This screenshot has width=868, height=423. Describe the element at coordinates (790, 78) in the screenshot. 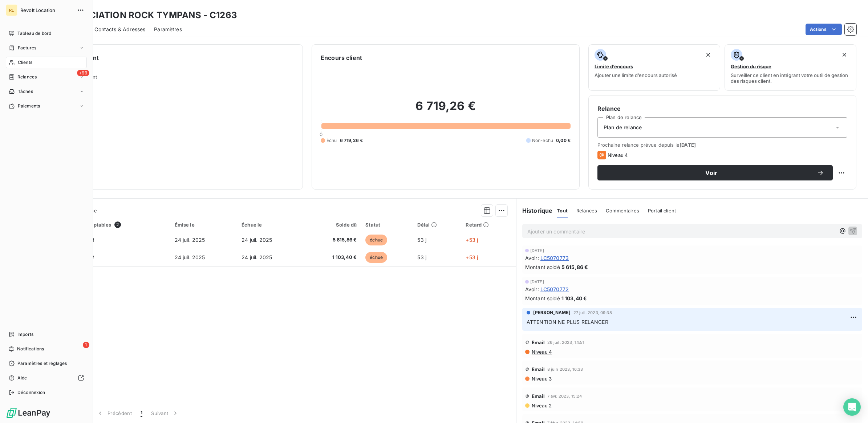

I see `span: Surveiller ce client en intégrant votre outil de gestion des risques client.` at that location.